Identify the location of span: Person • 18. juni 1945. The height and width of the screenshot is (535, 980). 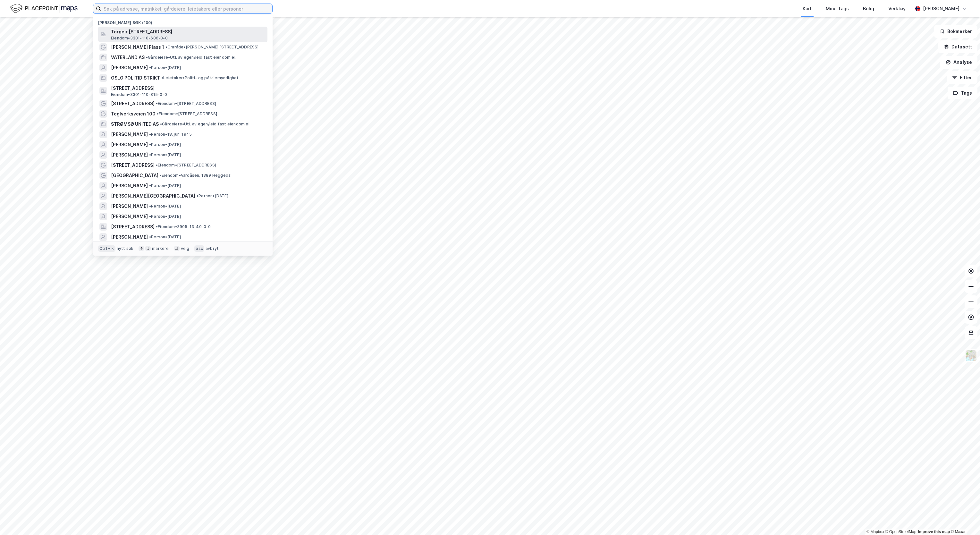
(170, 134).